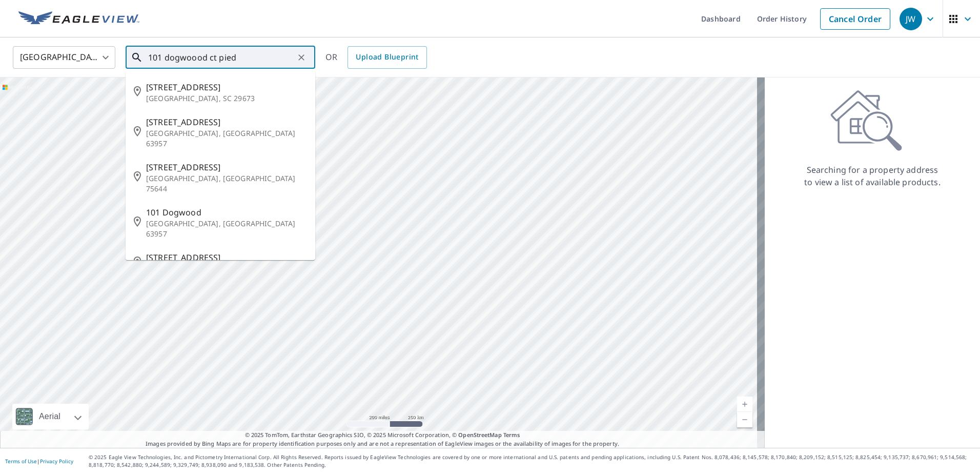 Image resolution: width=980 pixels, height=474 pixels. What do you see at coordinates (21, 461) in the screenshot?
I see `a: Terms of Use` at bounding box center [21, 461].